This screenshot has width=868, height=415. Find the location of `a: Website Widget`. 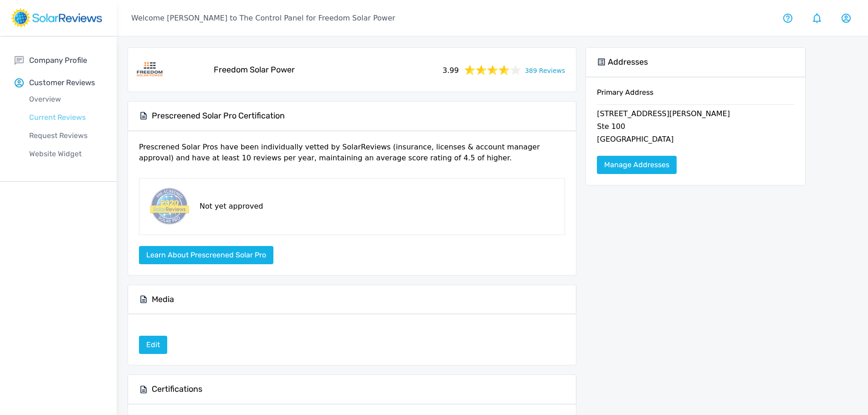

a: Website Widget is located at coordinates (65, 154).